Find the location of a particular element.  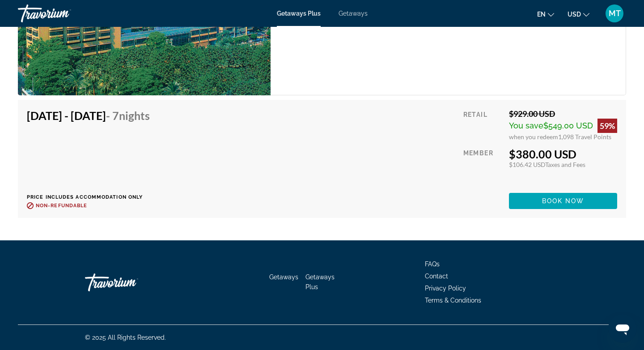

span: Taxes and Fees is located at coordinates (566, 165).